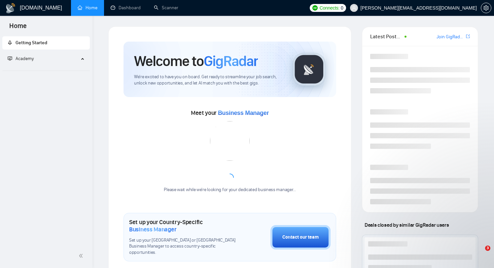  Describe the element at coordinates (486, 8) in the screenshot. I see `span: setting` at that location.